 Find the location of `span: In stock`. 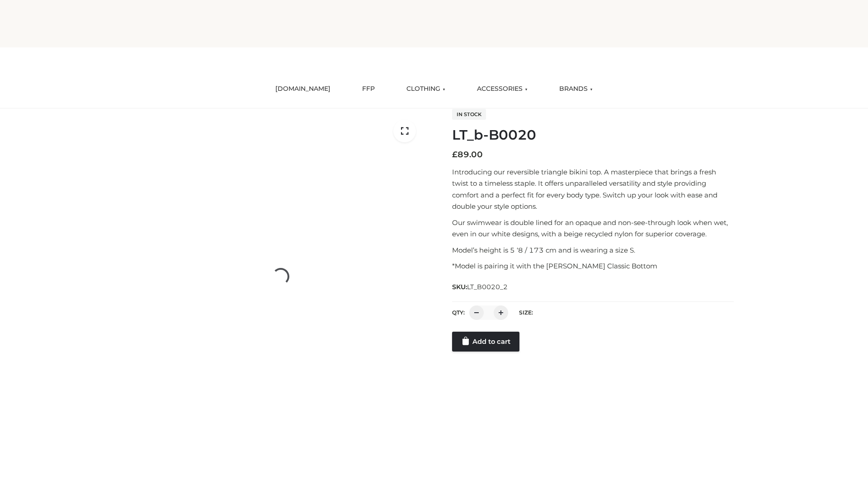

span: In stock is located at coordinates (469, 114).